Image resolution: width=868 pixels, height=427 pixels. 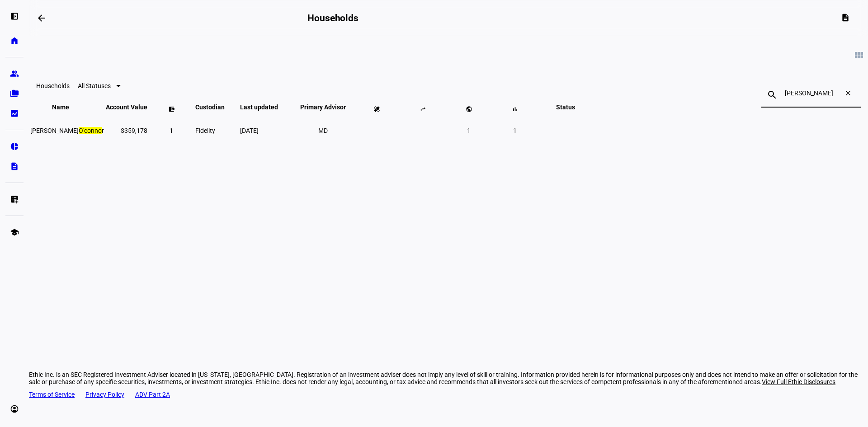 What do you see at coordinates (90, 131) in the screenshot?
I see `mark: O'conno` at bounding box center [90, 131].